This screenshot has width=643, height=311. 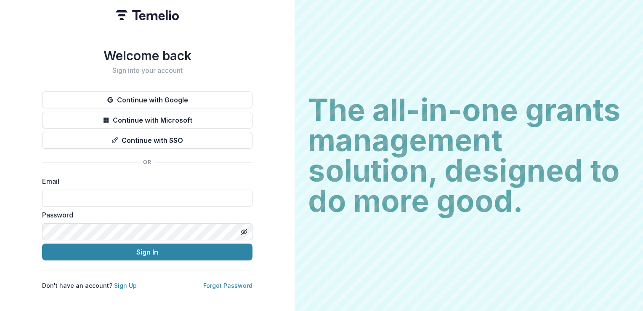 I want to click on button: Sign In, so click(x=147, y=252).